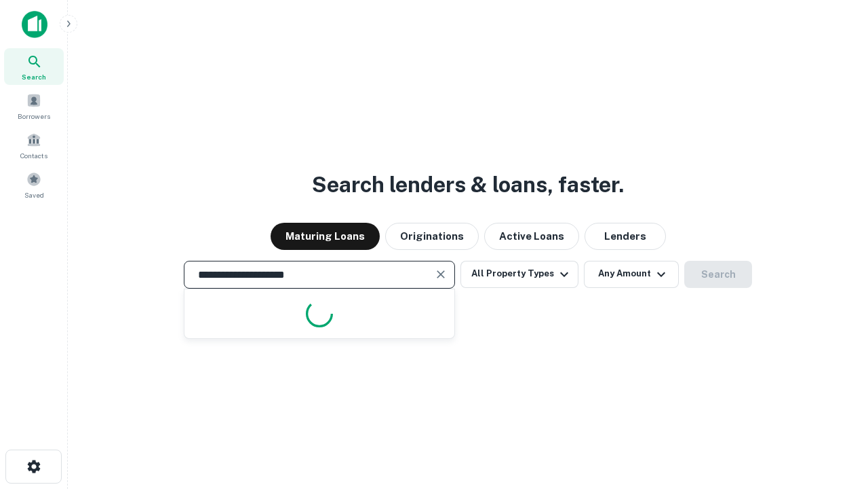  Describe the element at coordinates (519, 274) in the screenshot. I see `button: All Property Types` at that location.